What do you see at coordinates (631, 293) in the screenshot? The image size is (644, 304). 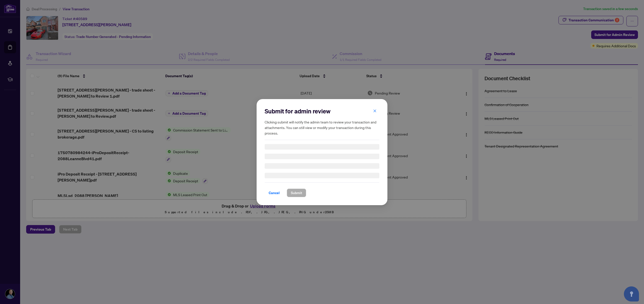 I see `button: Open asap` at bounding box center [631, 293].